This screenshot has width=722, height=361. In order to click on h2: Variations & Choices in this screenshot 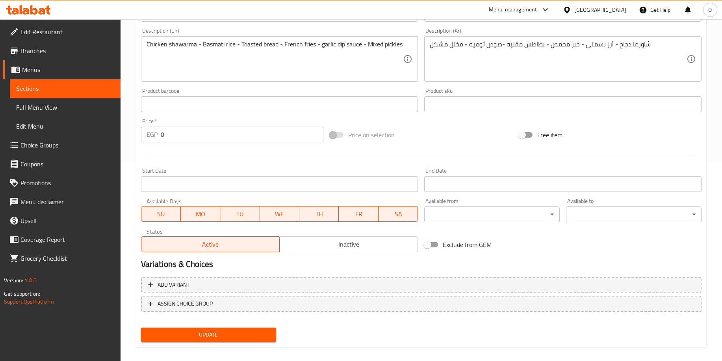, I will do `click(421, 265)`.